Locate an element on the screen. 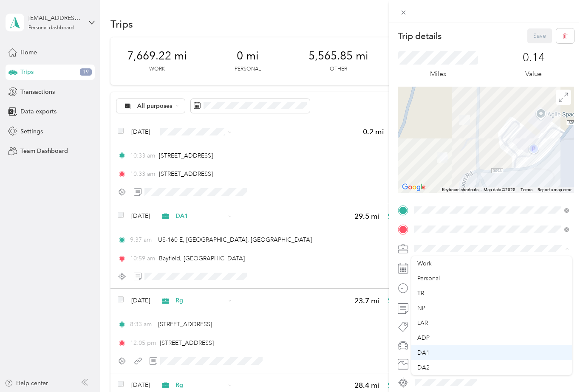 This screenshot has width=583, height=392. span: LAR is located at coordinates (422, 323).